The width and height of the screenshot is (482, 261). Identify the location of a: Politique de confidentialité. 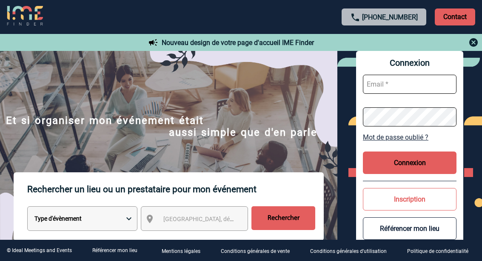
(441, 251).